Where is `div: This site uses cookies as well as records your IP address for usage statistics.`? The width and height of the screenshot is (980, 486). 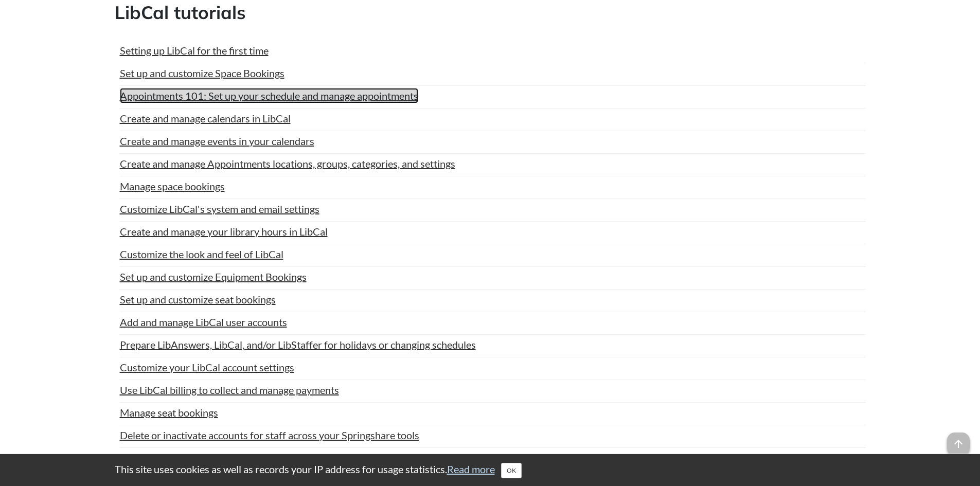 div: This site uses cookies as well as records your IP address for usage statistics. is located at coordinates (490, 470).